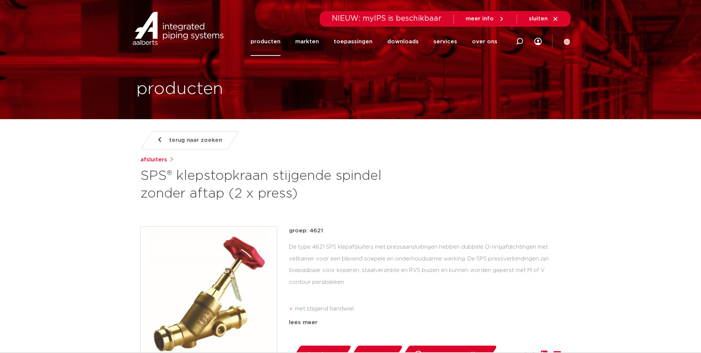  What do you see at coordinates (428, 309) in the screenshot?
I see `li: met stijgend handwiel` at bounding box center [428, 309].